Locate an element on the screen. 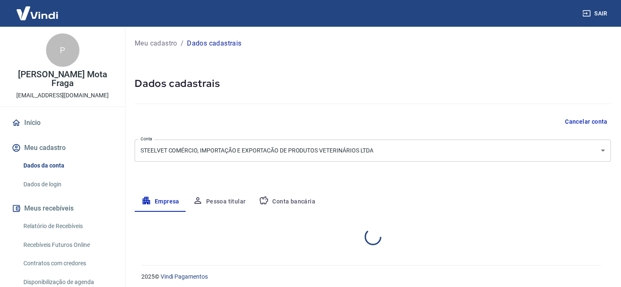 The width and height of the screenshot is (621, 287). a: Recebíveis Futuros Online is located at coordinates (67, 245).